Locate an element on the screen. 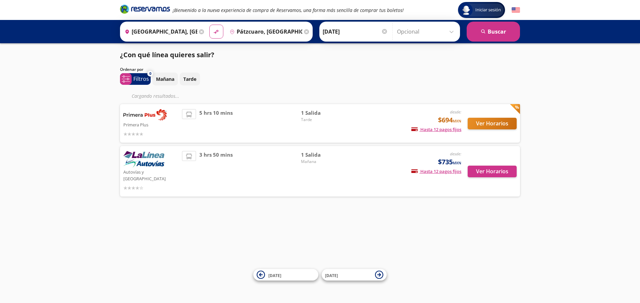 The image size is (640, 303). img: Autovías y La Línea is located at coordinates (144, 160).